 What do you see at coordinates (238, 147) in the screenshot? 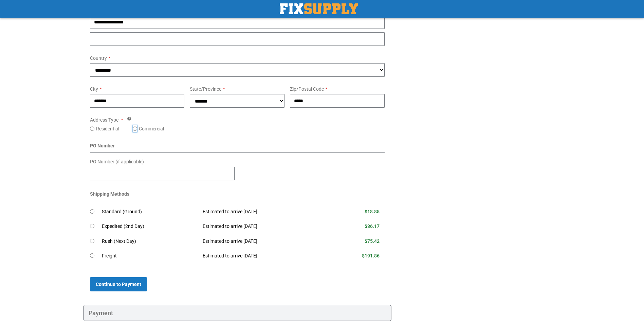
I see `div: PO Number` at bounding box center [238, 147].